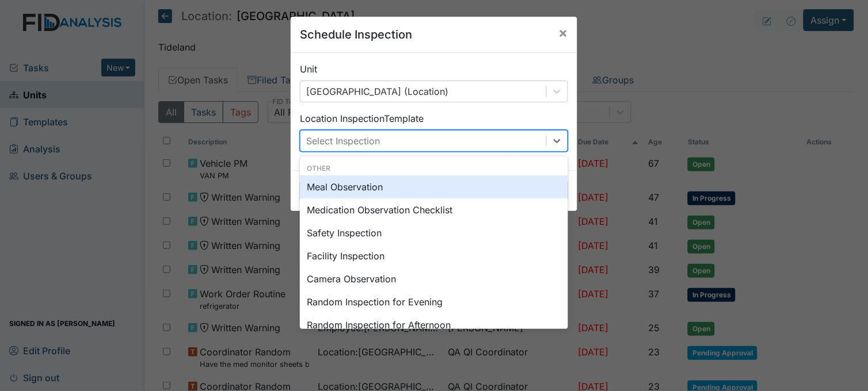  Describe the element at coordinates (434, 233) in the screenshot. I see `div: Safety Inspection` at that location.